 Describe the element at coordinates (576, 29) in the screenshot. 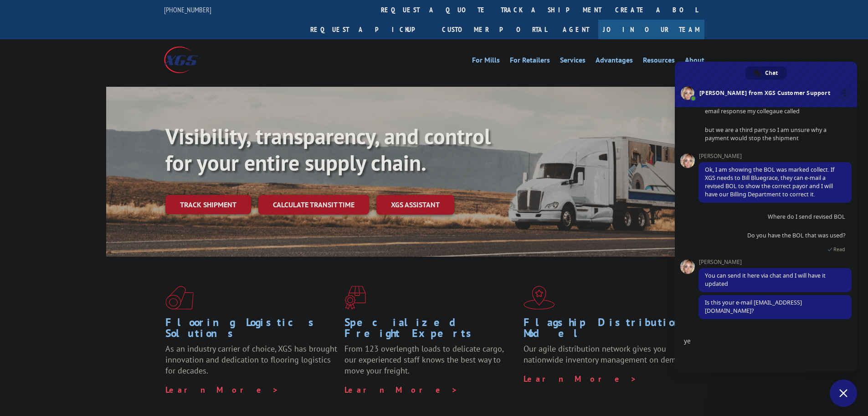

I see `a: Agent` at that location.